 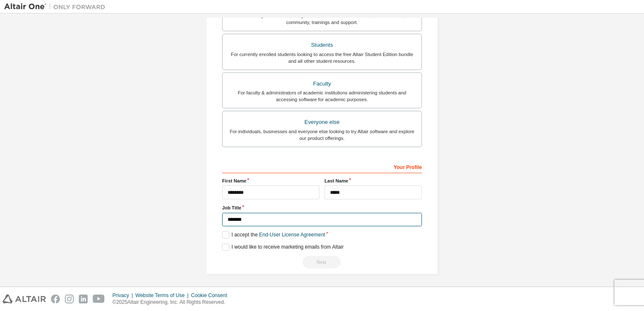 I want to click on div: Cookie Consent, so click(x=211, y=295).